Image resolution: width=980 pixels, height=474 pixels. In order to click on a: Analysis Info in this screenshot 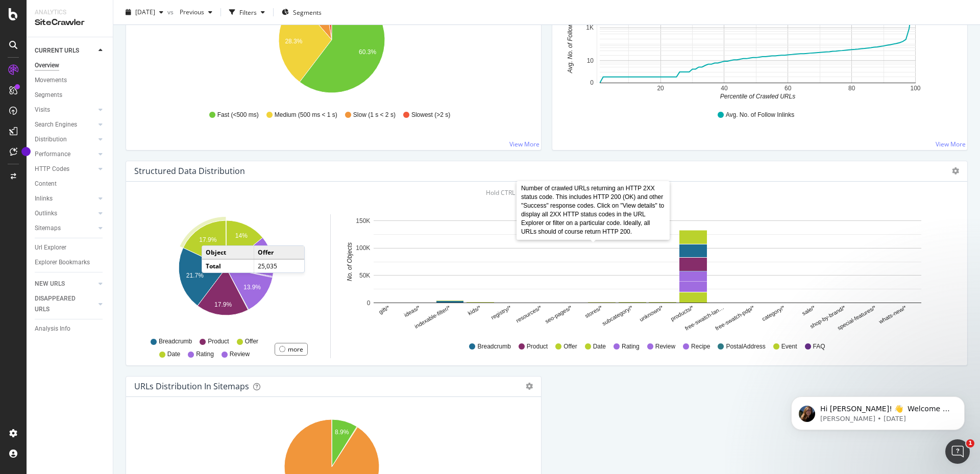, I will do `click(70, 329)`.